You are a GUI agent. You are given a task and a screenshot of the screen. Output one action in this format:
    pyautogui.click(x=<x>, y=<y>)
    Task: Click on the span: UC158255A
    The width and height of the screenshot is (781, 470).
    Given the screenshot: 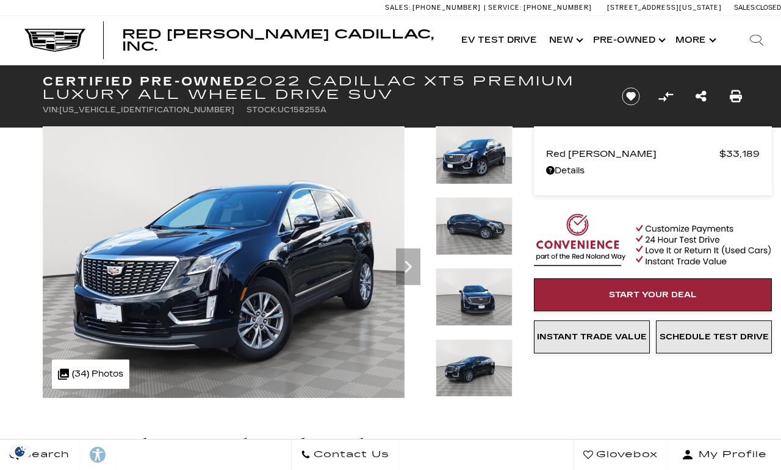 What is the action you would take?
    pyautogui.click(x=302, y=110)
    